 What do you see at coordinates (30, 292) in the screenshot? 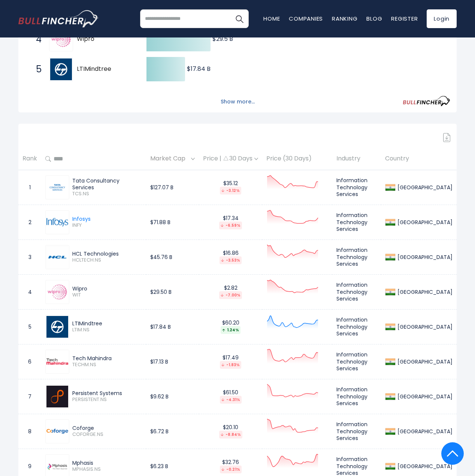
I see `td: 4` at bounding box center [30, 292].